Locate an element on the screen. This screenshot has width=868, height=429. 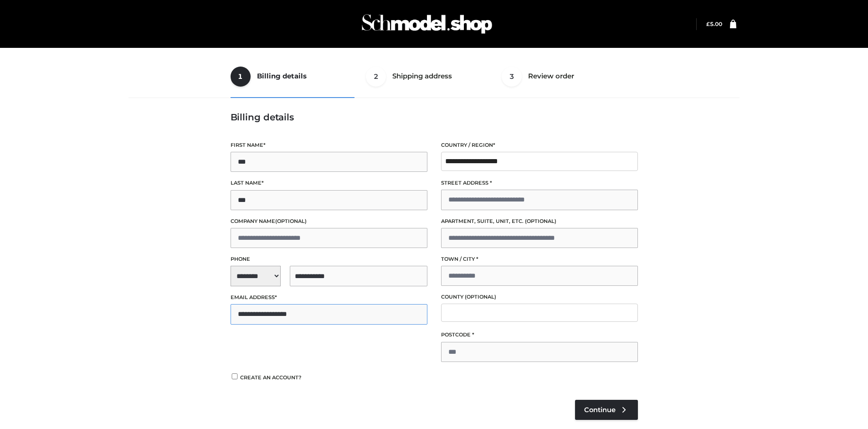
label: Country / Region is located at coordinates (540, 145).